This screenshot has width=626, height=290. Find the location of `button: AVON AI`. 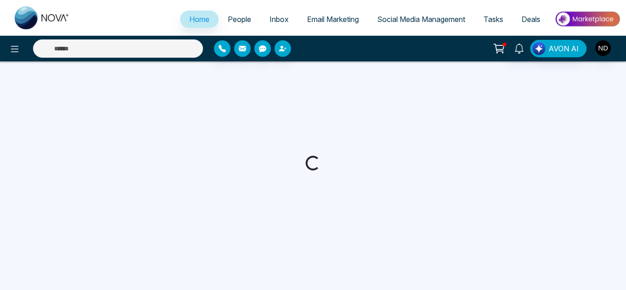

button: AVON AI is located at coordinates (558, 49).